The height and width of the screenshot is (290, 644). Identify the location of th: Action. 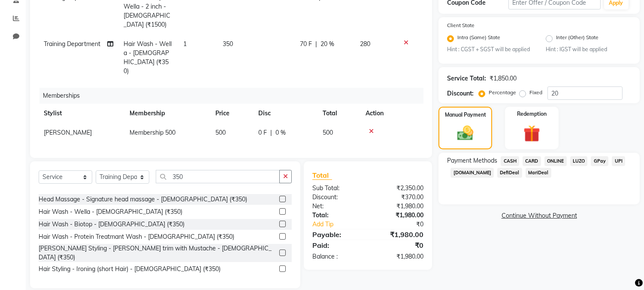
(392, 113).